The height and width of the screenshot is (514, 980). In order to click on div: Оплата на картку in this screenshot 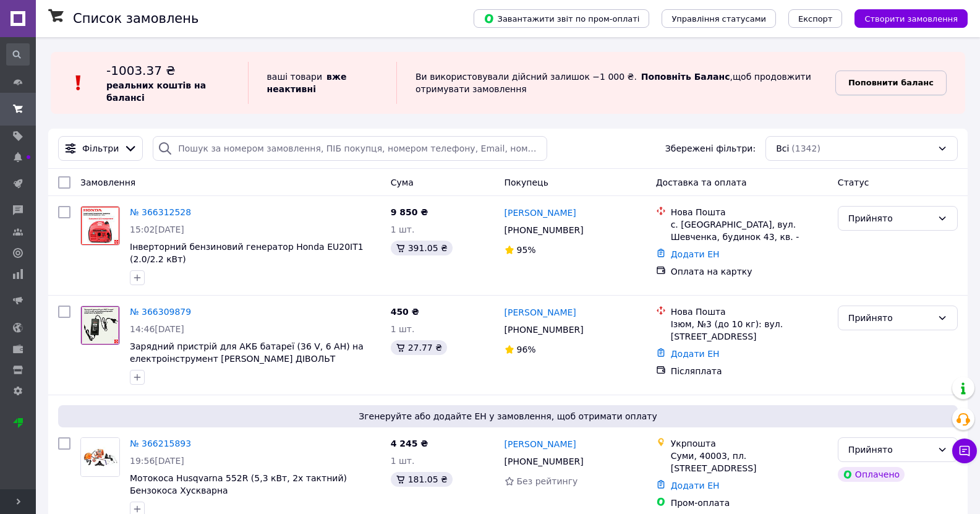, I will do `click(749, 271)`.